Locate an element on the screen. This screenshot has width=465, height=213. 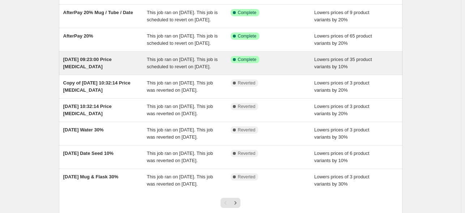
span: Lowers prices of 65 product variants by 20% is located at coordinates (343, 39).